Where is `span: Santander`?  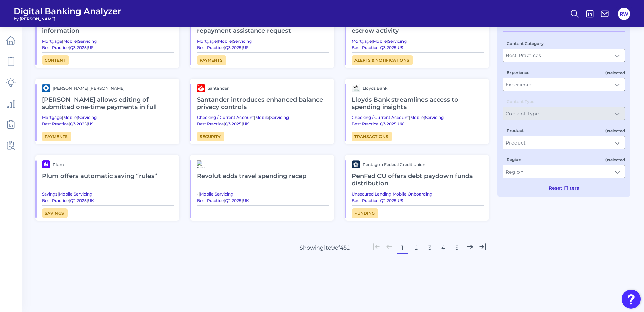
span: Santander is located at coordinates (218, 88).